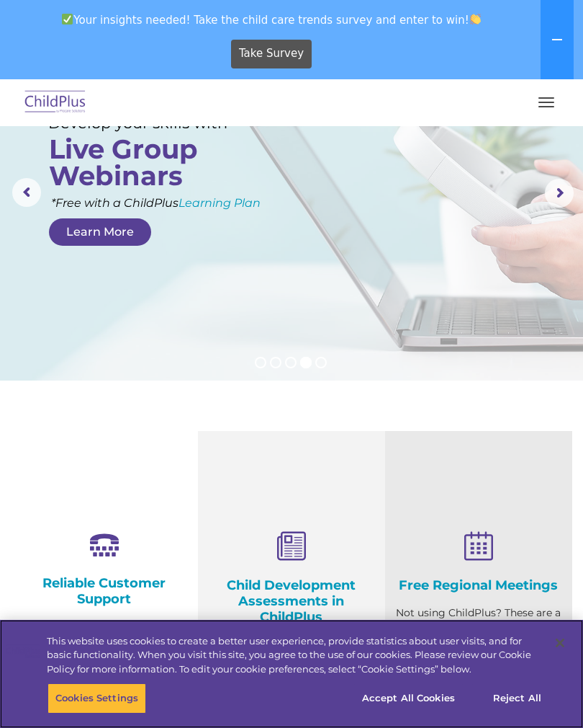 This screenshot has width=583, height=728. I want to click on span: Take Survey, so click(272, 53).